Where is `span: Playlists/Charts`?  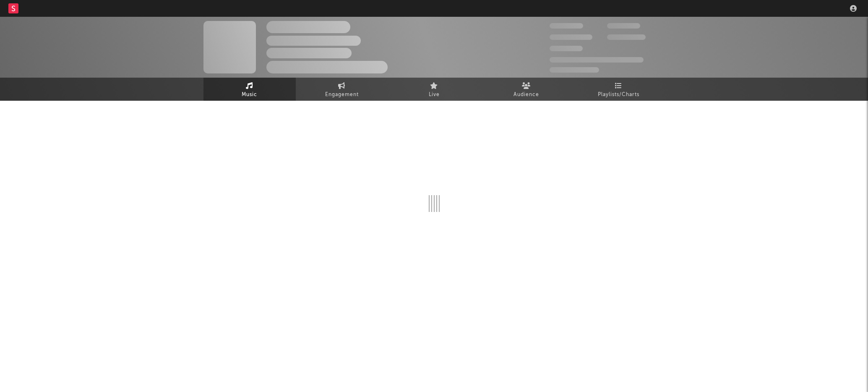 span: Playlists/Charts is located at coordinates (618, 95).